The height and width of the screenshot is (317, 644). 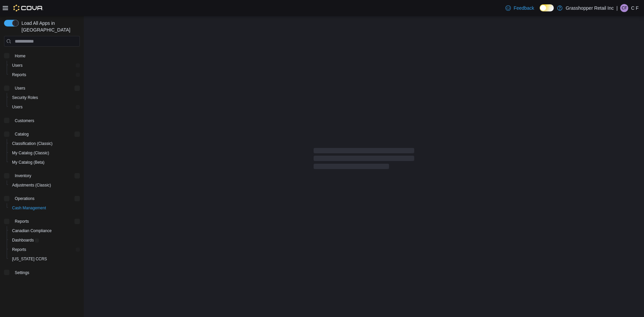 What do you see at coordinates (25, 98) in the screenshot?
I see `a: Security Roles` at bounding box center [25, 98].